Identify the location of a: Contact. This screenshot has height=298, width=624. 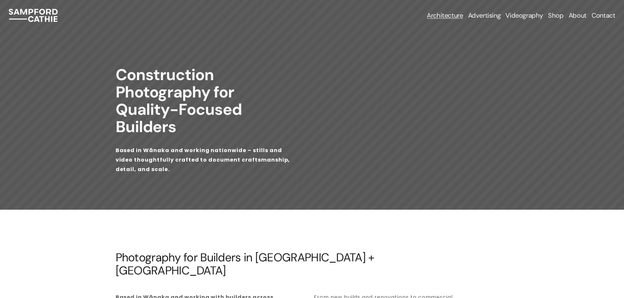
(603, 15).